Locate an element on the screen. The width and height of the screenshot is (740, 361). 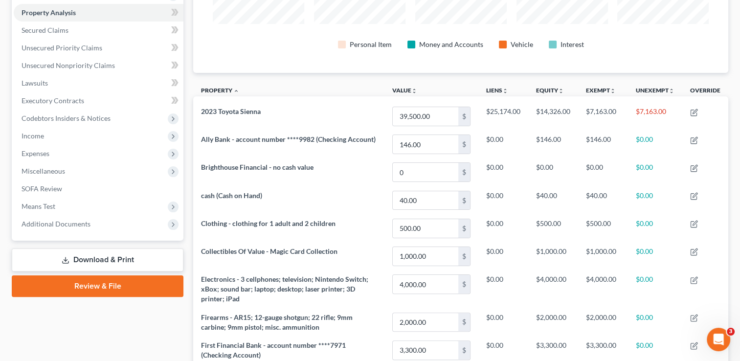
span: Firearms - AR15; 12-gauge shotgun; 22 rifle; 9mm carbine; 9mm pistol; misc. ammunition is located at coordinates (277, 322).